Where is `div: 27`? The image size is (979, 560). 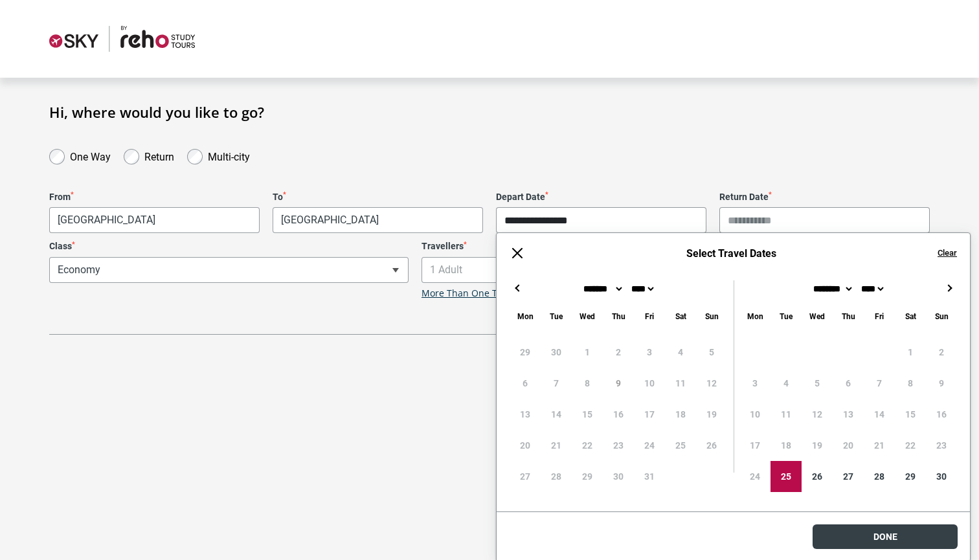
div: 27 is located at coordinates (849, 476).